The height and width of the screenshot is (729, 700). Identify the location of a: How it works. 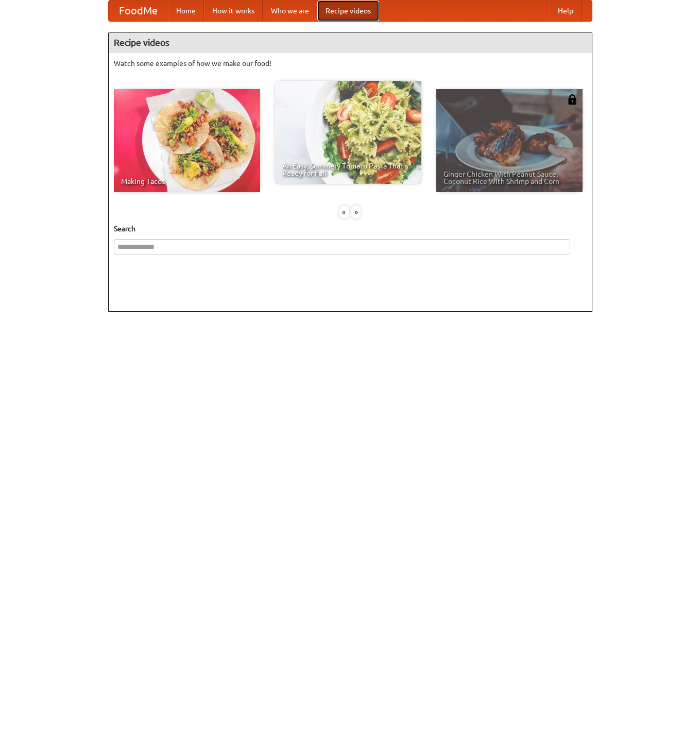
(234, 11).